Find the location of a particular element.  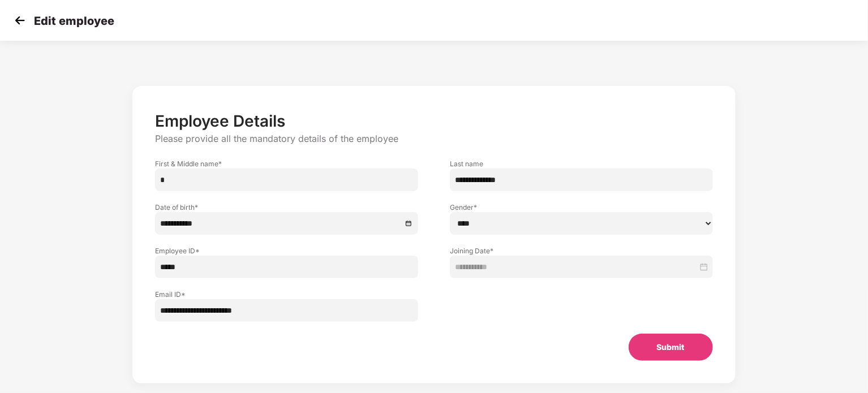

label: Gender is located at coordinates (581, 207).